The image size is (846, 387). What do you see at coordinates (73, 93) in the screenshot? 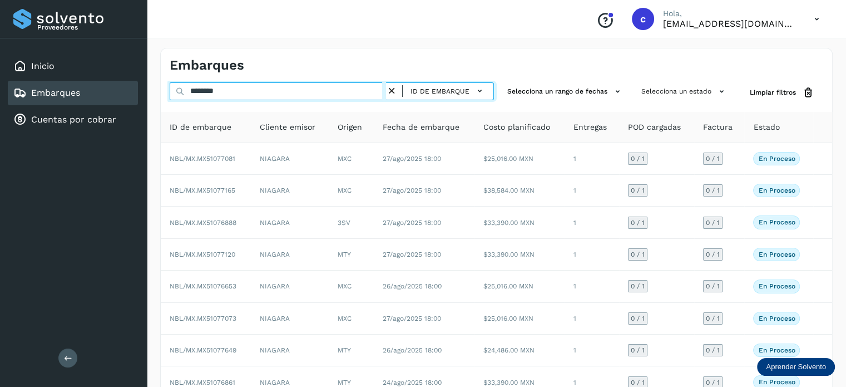
I see `div: Embarques` at bounding box center [73, 93].